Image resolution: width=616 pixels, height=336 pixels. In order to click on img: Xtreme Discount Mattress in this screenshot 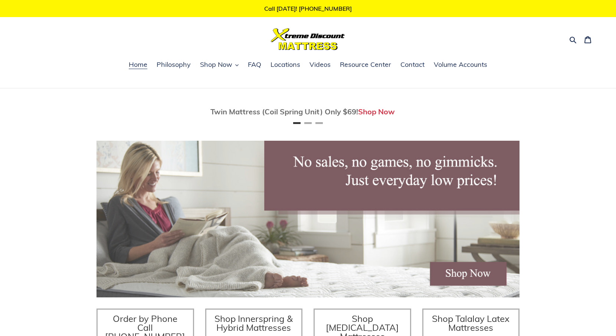, I will do `click(308, 39)`.